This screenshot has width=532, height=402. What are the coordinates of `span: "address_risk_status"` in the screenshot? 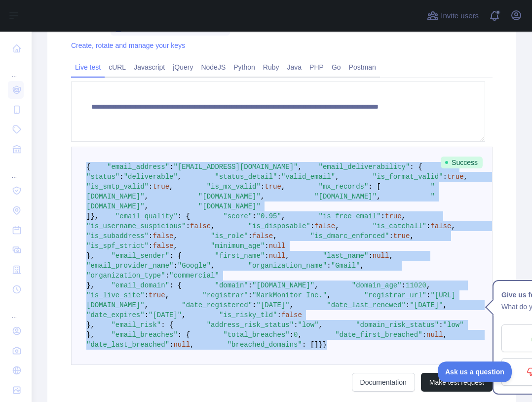 It's located at (250, 325).